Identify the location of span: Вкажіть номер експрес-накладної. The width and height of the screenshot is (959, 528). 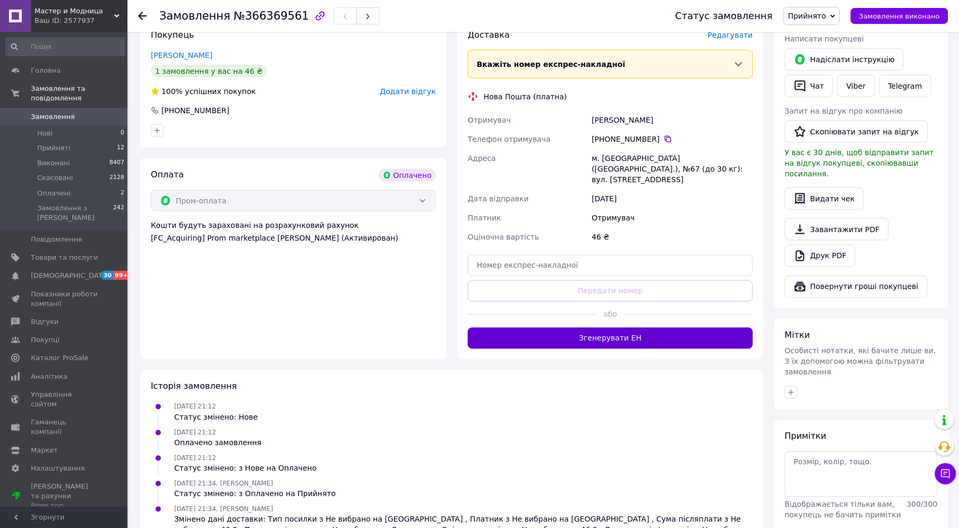
(551, 64).